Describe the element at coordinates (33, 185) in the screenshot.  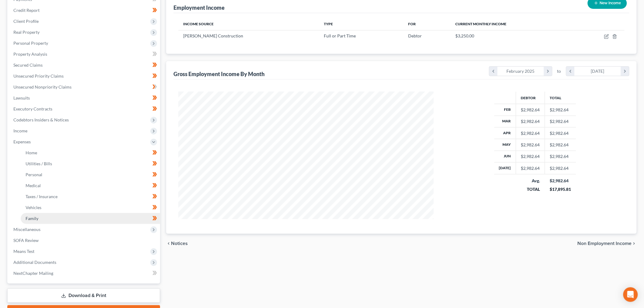
I see `span: Medical` at that location.